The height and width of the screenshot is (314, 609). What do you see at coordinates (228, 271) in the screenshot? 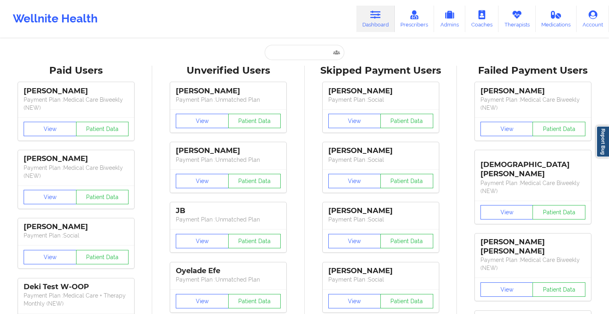
I see `div: Oyelade Efe` at bounding box center [228, 271].